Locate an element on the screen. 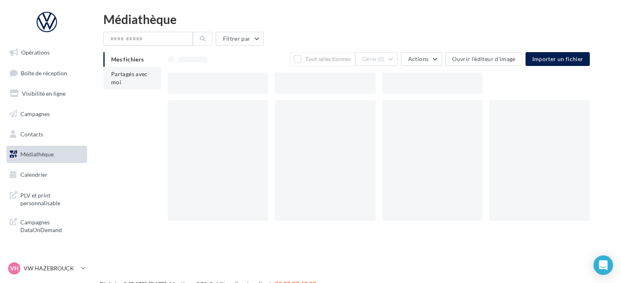  span: Médiathèque is located at coordinates (37, 154).